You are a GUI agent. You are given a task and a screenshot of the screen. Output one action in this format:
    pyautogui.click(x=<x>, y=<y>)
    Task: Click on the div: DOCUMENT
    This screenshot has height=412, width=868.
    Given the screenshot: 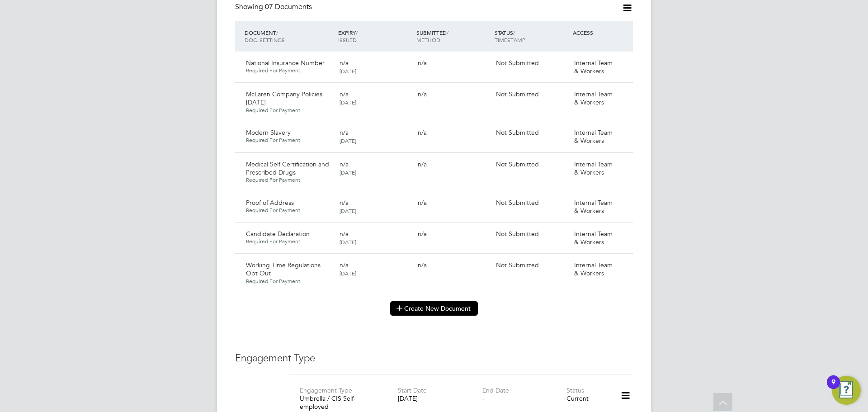 What is the action you would take?
    pyautogui.click(x=289, y=37)
    